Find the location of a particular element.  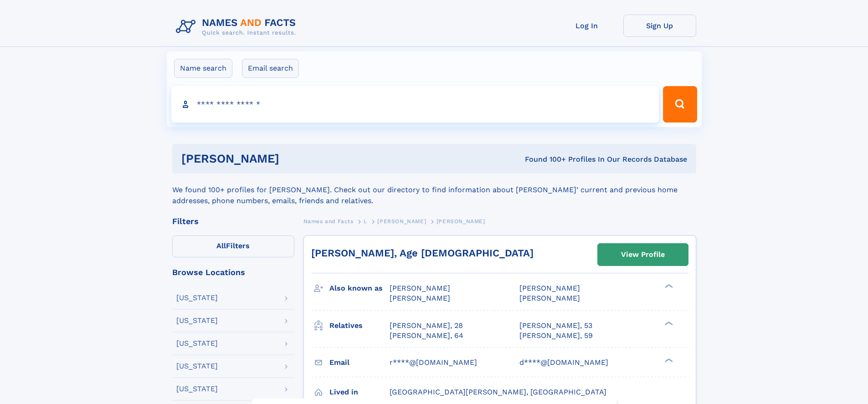

div: Filters is located at coordinates (233, 221).